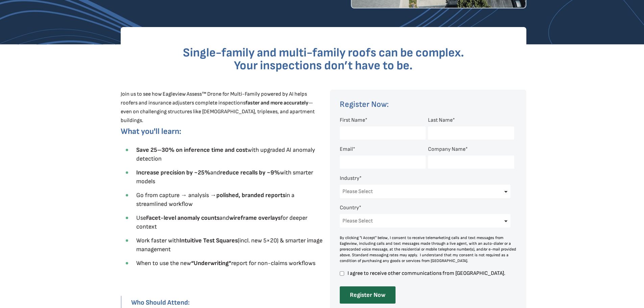 This screenshot has width=644, height=308. Describe the element at coordinates (251, 195) in the screenshot. I see `strong: polished, branded reports` at that location.